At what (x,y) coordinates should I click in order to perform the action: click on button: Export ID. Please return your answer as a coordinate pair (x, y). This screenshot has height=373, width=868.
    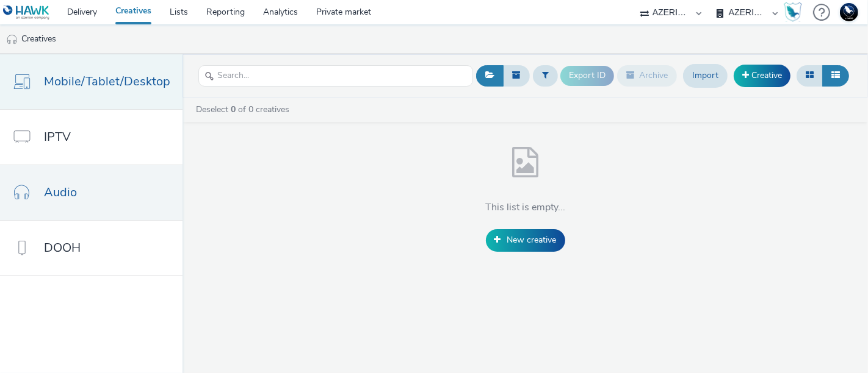
    Looking at the image, I should click on (587, 76).